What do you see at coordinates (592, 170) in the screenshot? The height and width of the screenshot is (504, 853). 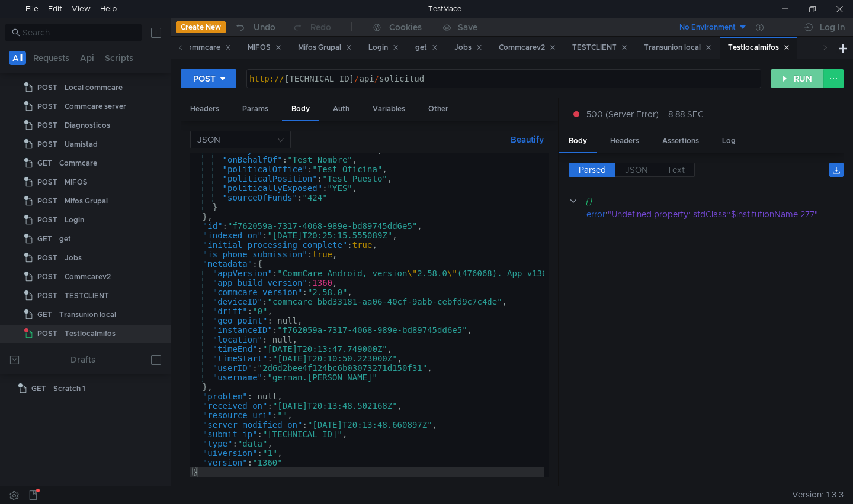 I see `span: Parsed` at bounding box center [592, 170].